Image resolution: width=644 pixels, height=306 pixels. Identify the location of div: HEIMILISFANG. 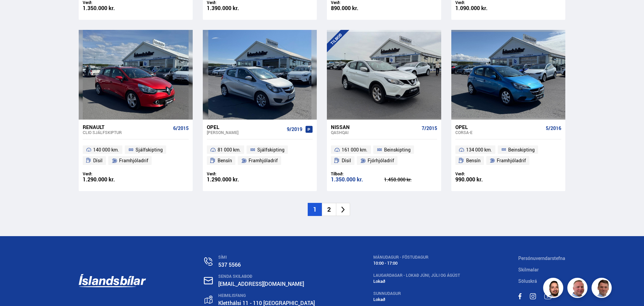
(266, 296).